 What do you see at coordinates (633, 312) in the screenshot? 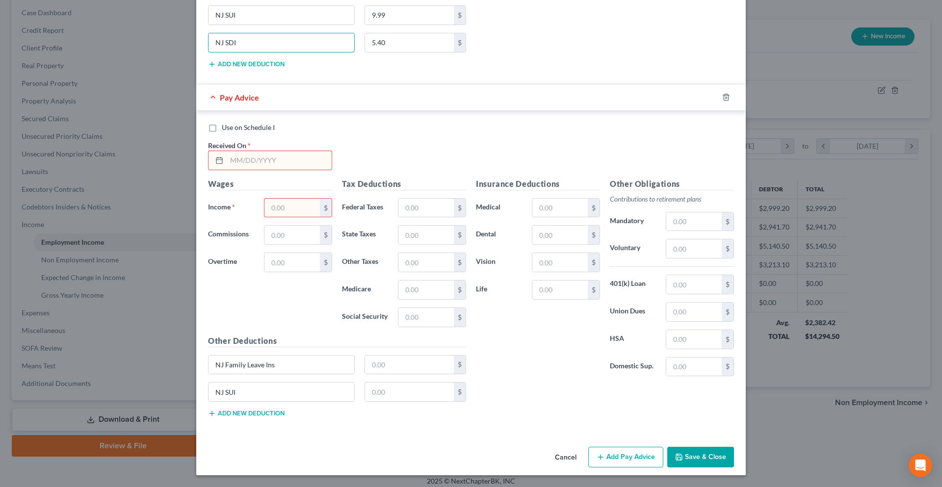
I see `label: Union Dues` at bounding box center [633, 312].